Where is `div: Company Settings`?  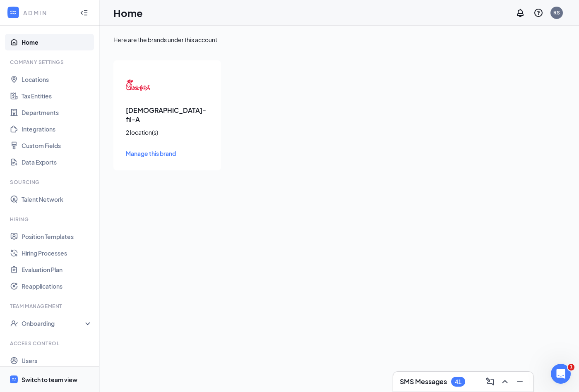
div: Company Settings is located at coordinates (50, 62).